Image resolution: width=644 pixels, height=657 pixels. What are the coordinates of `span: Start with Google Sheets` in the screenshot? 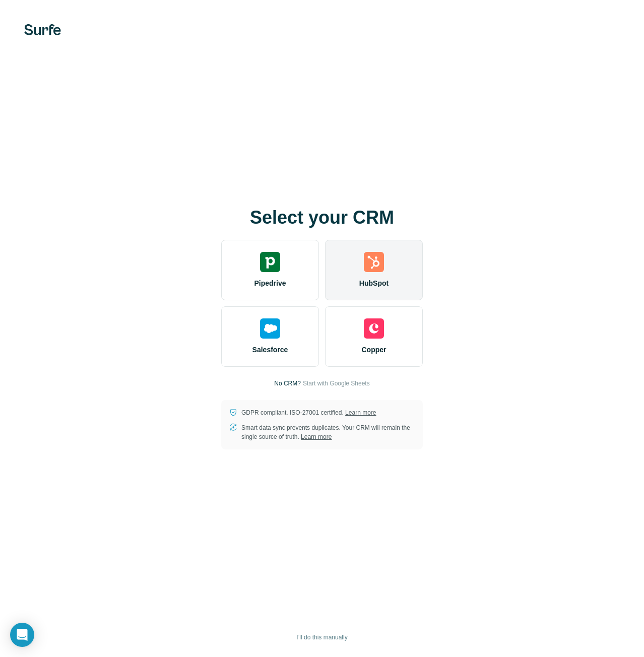 It's located at (336, 383).